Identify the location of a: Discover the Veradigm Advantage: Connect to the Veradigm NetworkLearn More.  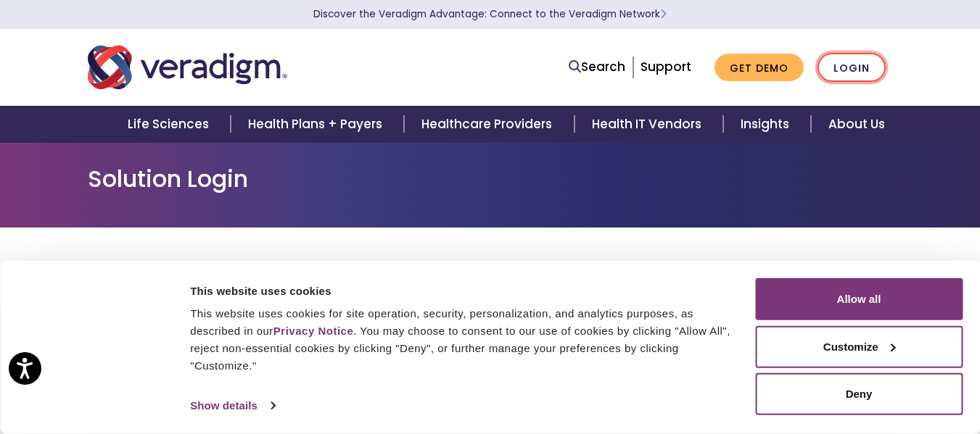
(490, 14).